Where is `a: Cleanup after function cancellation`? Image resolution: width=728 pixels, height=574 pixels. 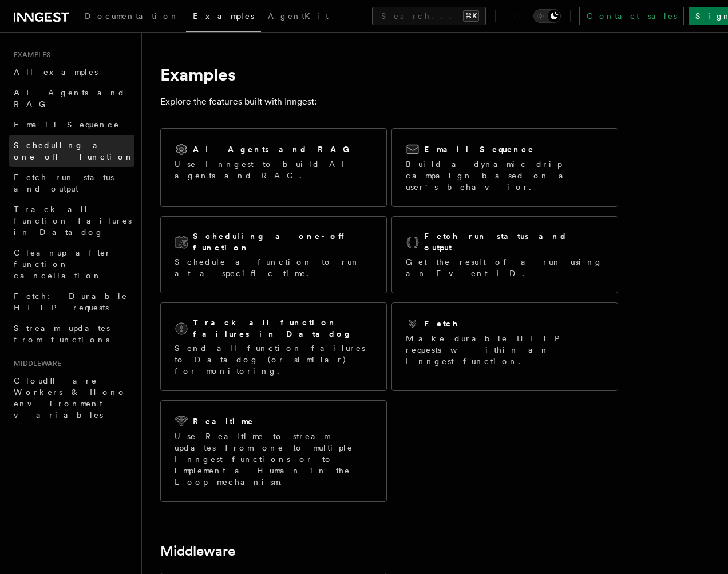 a: Cleanup after function cancellation is located at coordinates (72, 264).